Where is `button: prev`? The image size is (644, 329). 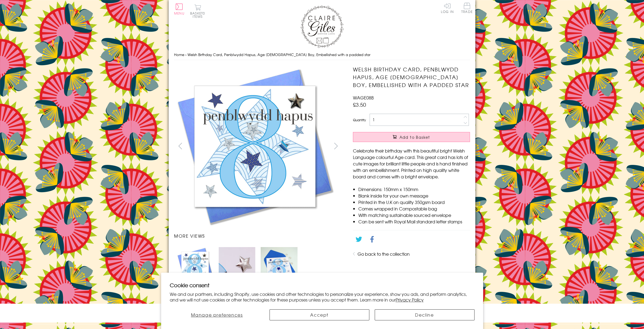
button: prev is located at coordinates (180, 146).